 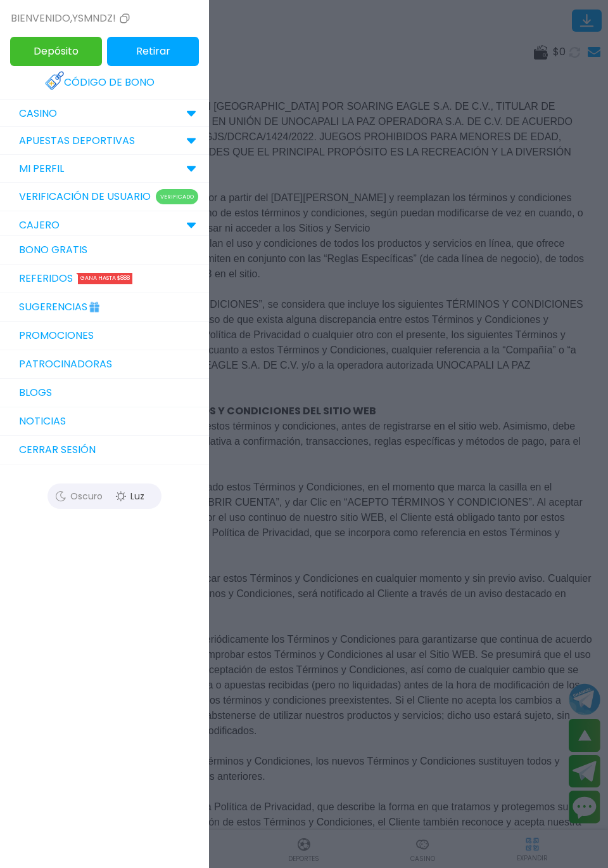 What do you see at coordinates (79, 496) in the screenshot?
I see `div: Oscuro` at bounding box center [79, 496].